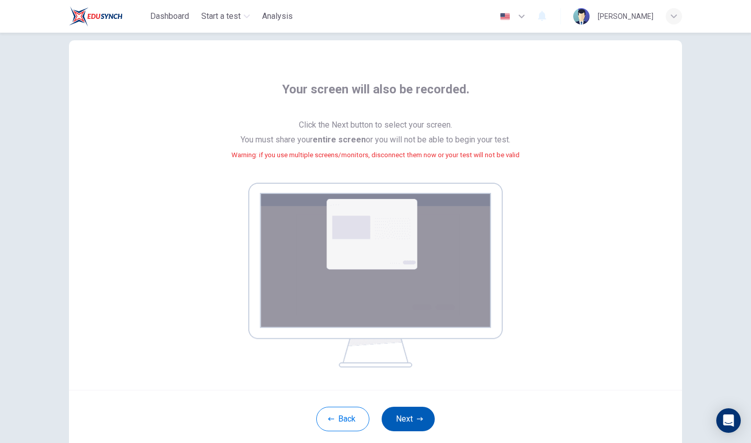 This screenshot has width=751, height=443. What do you see at coordinates (375, 95) in the screenshot?
I see `span: Your screen will also be recorded.` at bounding box center [375, 95].